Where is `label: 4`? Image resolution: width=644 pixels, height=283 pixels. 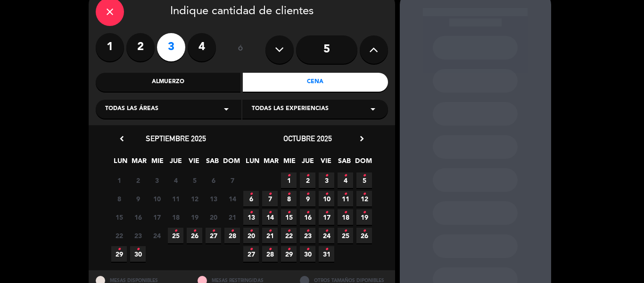
label: 4 is located at coordinates (202, 47).